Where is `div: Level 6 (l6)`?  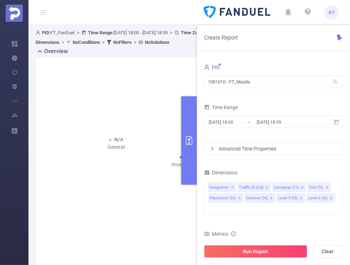
div: Level 6 (l6) is located at coordinates (318, 198).